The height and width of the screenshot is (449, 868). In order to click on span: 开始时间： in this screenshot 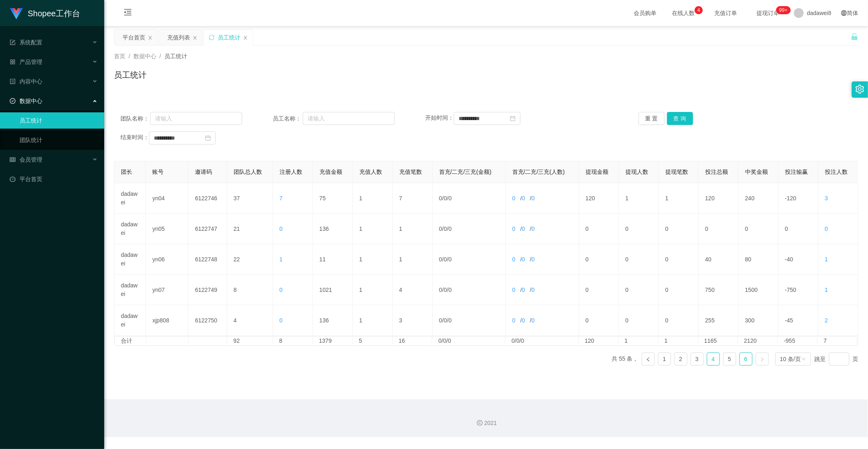, I will do `click(440, 118)`.